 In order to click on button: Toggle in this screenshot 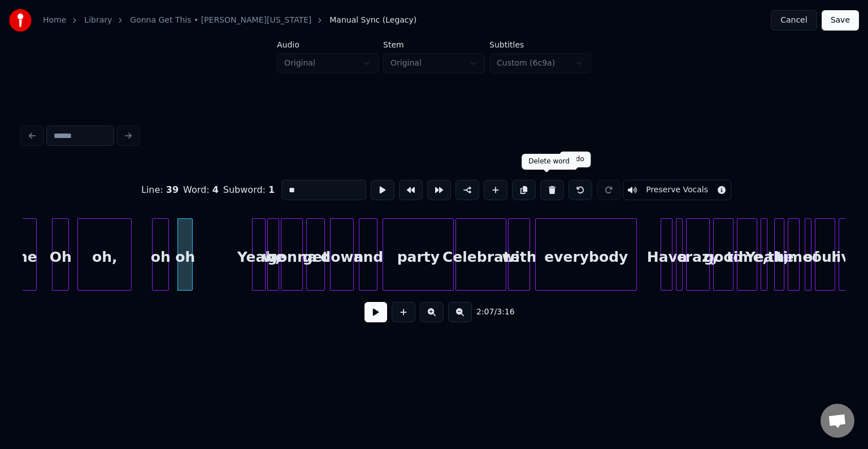, I will do `click(677, 190)`.